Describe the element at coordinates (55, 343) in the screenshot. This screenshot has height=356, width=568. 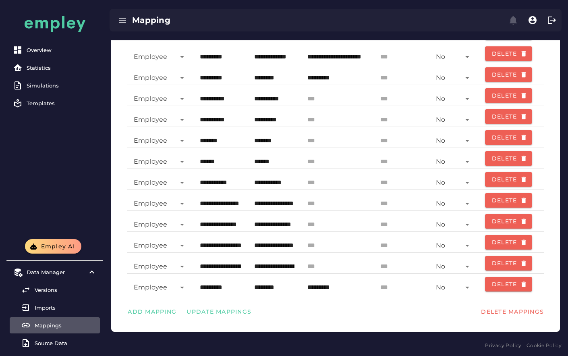
I see `a: Source Data` at that location.